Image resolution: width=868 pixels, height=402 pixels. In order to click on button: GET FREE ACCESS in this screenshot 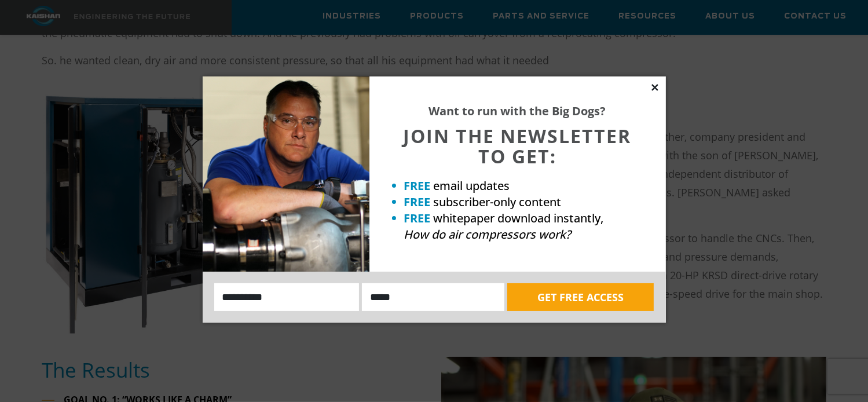, I will do `click(580, 297)`.